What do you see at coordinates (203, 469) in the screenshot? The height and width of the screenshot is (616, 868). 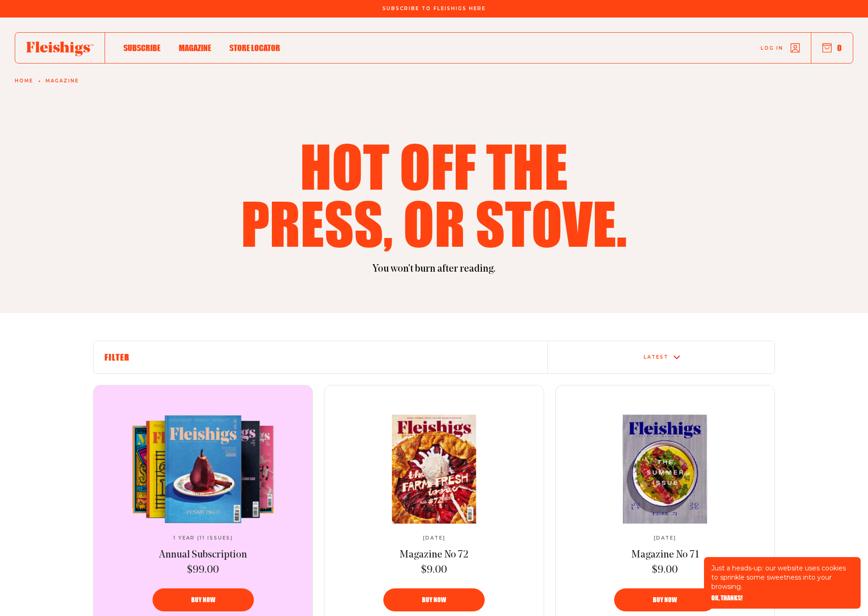 I see `img: Annual Subscription` at bounding box center [203, 469].